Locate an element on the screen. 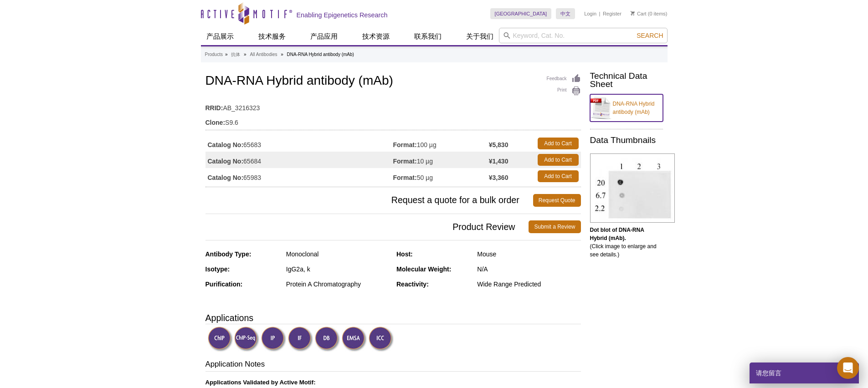 The image size is (868, 388). td: 100 µg is located at coordinates (441, 144).